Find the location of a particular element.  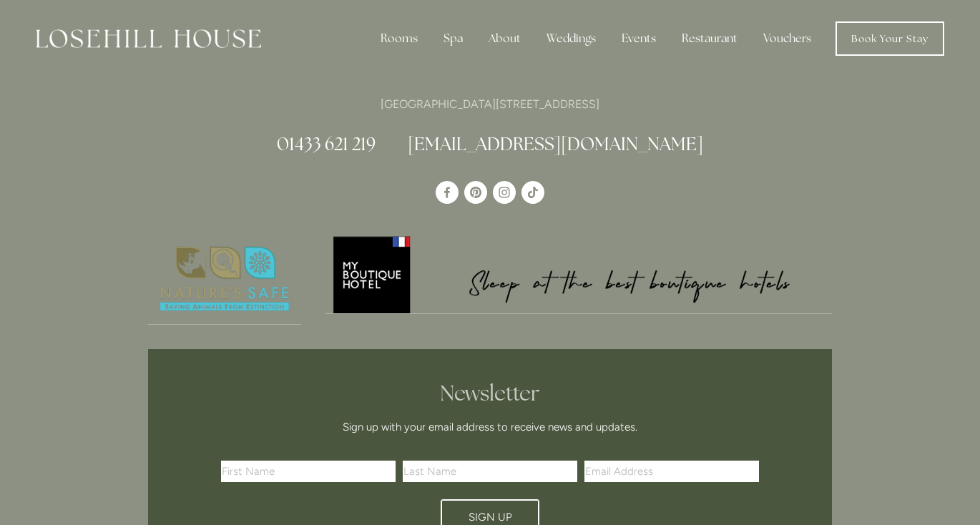

input: First Name is located at coordinates (308, 471).